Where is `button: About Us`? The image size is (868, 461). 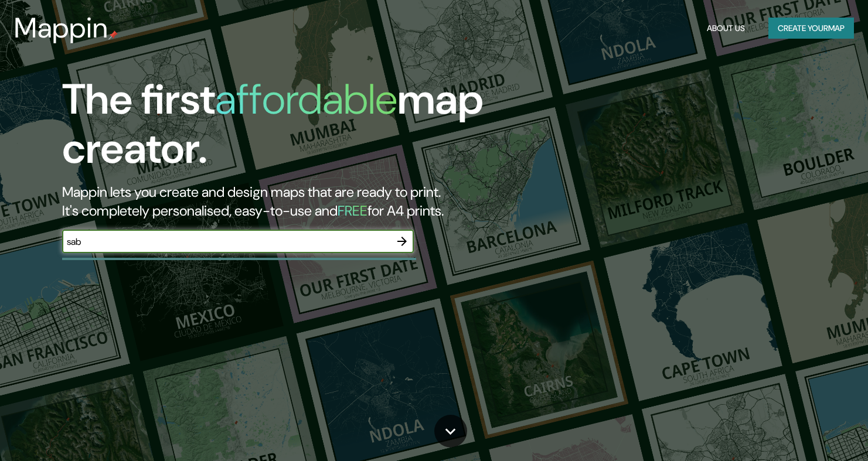
button: About Us is located at coordinates (726, 28).